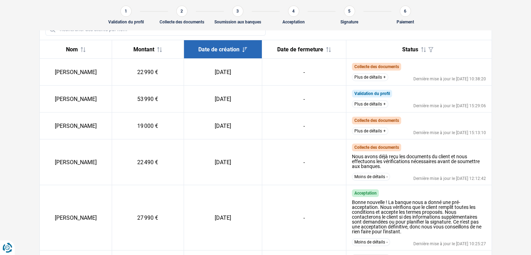 The width and height of the screenshot is (531, 255). Describe the element at coordinates (219, 49) in the screenshot. I see `span: Date de création` at that location.